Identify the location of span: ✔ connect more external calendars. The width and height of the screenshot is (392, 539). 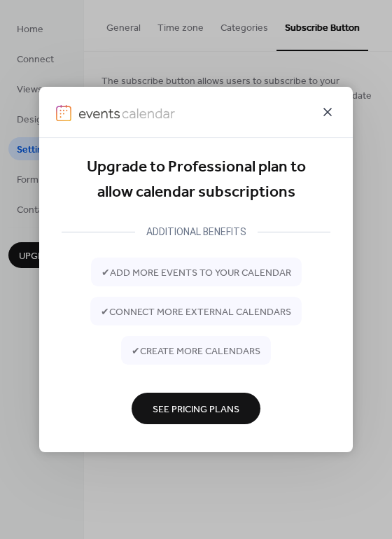
(196, 311).